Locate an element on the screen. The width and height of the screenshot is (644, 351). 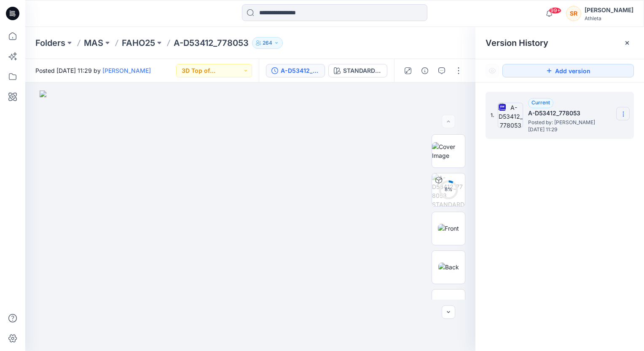
div: Athleta is located at coordinates (608, 18).